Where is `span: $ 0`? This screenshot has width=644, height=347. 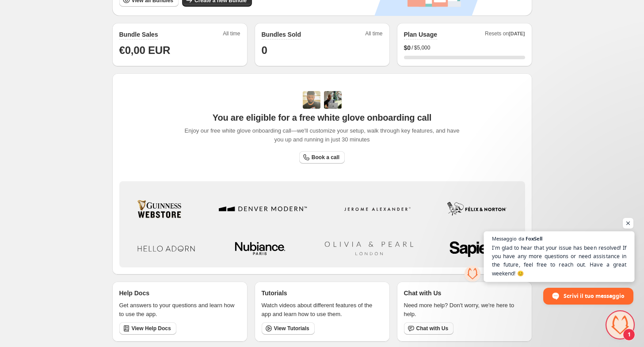
span: $ 0 is located at coordinates (407, 48).